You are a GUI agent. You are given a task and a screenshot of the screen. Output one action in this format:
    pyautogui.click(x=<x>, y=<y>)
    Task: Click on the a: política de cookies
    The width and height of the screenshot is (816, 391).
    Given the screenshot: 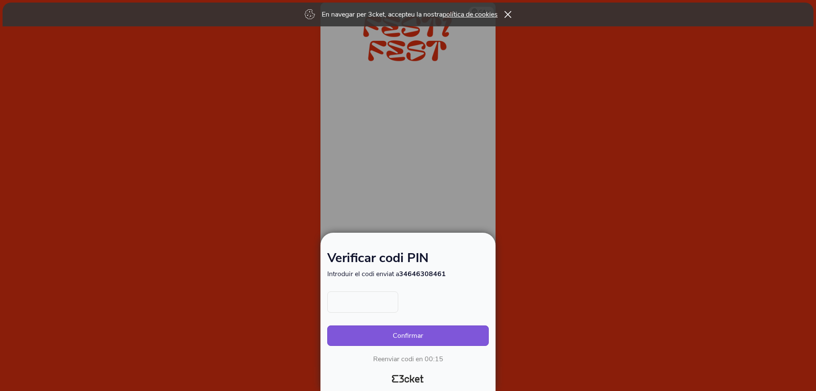 What is the action you would take?
    pyautogui.click(x=470, y=14)
    